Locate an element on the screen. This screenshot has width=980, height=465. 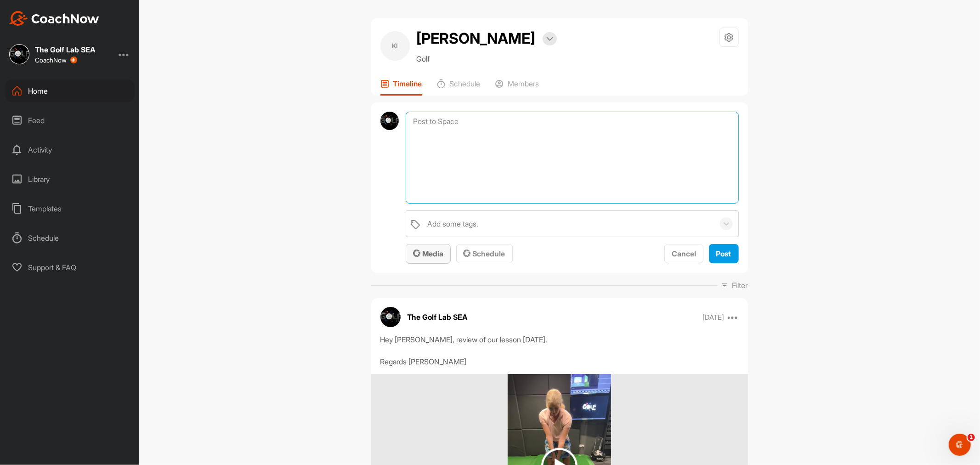
div: Add some tags. is located at coordinates (452, 223).